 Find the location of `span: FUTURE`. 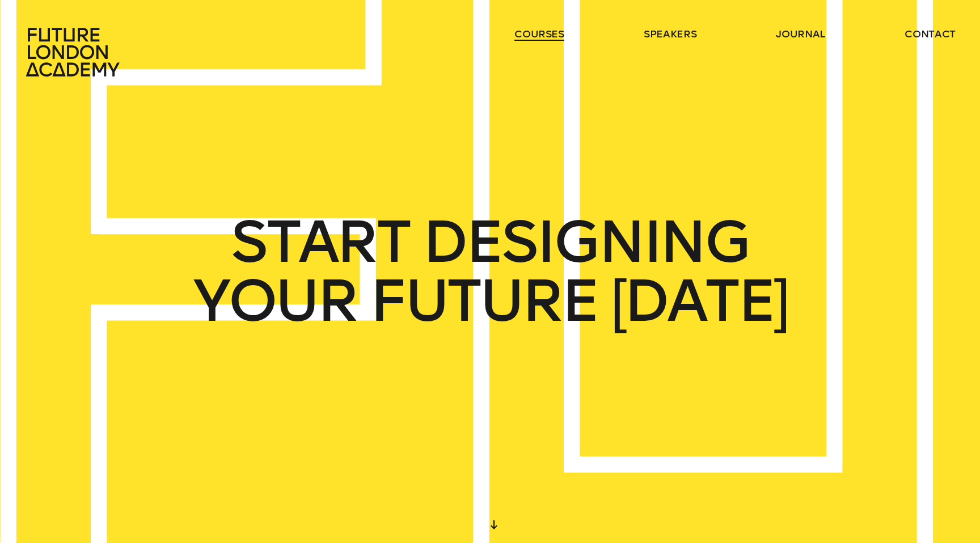

span: FUTURE is located at coordinates (484, 301).